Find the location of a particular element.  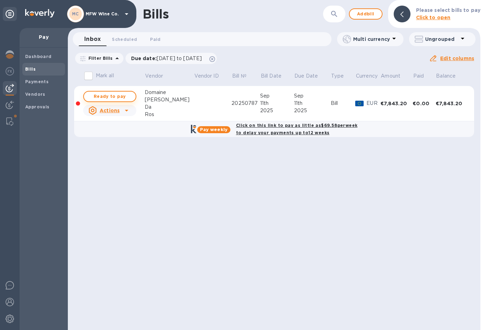

p: Type is located at coordinates (337, 76).